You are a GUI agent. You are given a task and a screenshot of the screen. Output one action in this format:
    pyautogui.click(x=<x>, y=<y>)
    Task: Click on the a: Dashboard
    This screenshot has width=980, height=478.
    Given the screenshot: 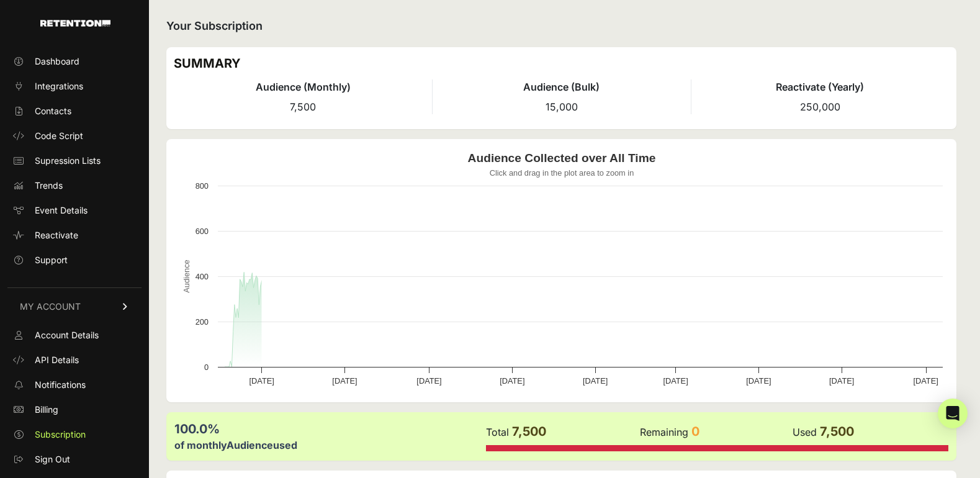 What is the action you would take?
    pyautogui.click(x=75, y=61)
    